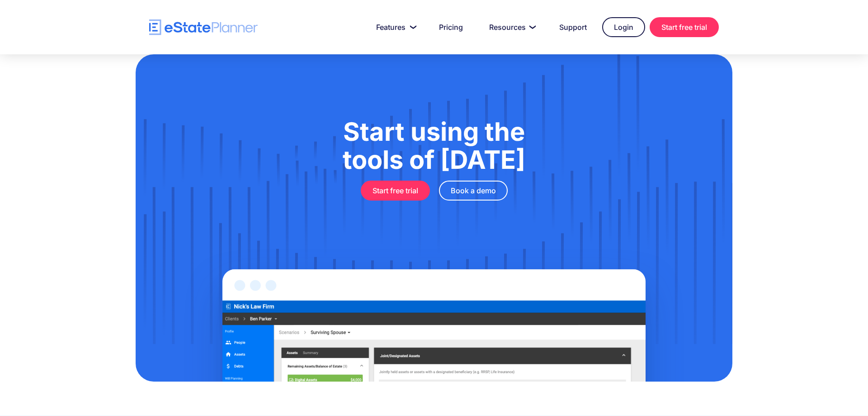  Describe the element at coordinates (394, 27) in the screenshot. I see `a: Features` at that location.